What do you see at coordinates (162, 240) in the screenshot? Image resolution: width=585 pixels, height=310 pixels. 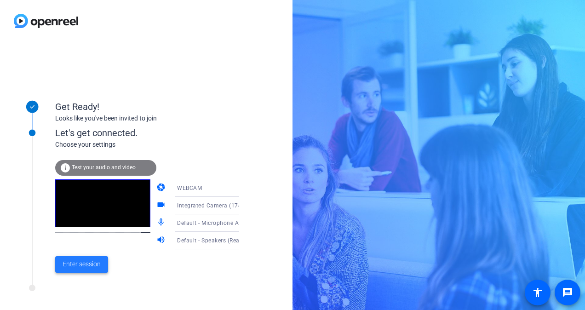 I see `mat-icon: volume_up` at bounding box center [162, 240].